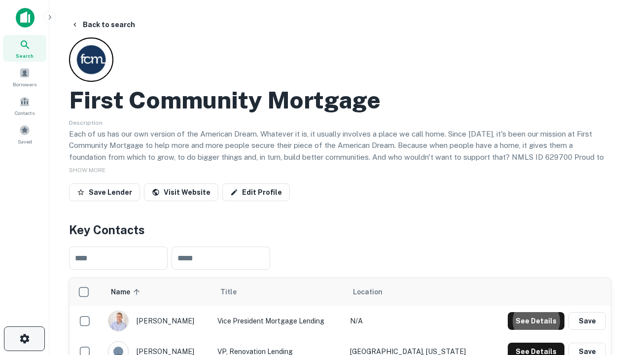  What do you see at coordinates (417, 321) in the screenshot?
I see `td: N/A` at bounding box center [417, 321].